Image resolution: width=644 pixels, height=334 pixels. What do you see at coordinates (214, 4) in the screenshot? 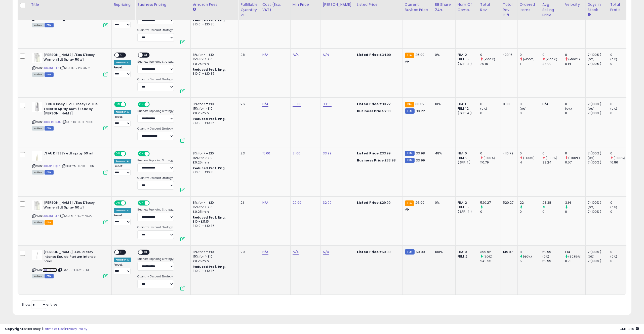
I see `div: Amazon Fees` at bounding box center [214, 4].